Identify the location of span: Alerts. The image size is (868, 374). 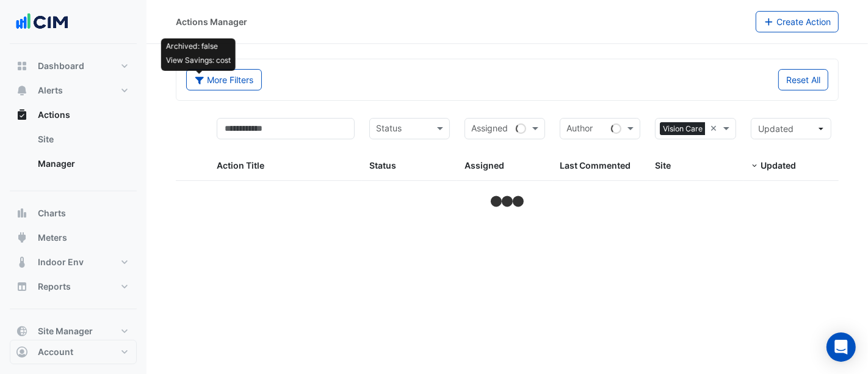
(50, 91).